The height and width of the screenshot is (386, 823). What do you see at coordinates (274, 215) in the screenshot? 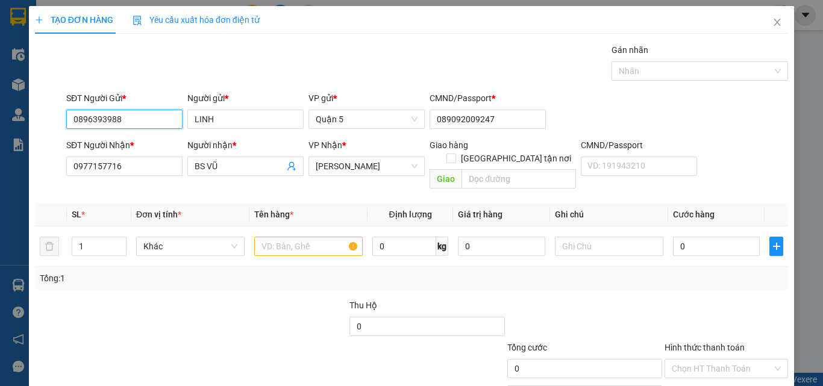
I see `span: Tên hàng` at bounding box center [274, 215].